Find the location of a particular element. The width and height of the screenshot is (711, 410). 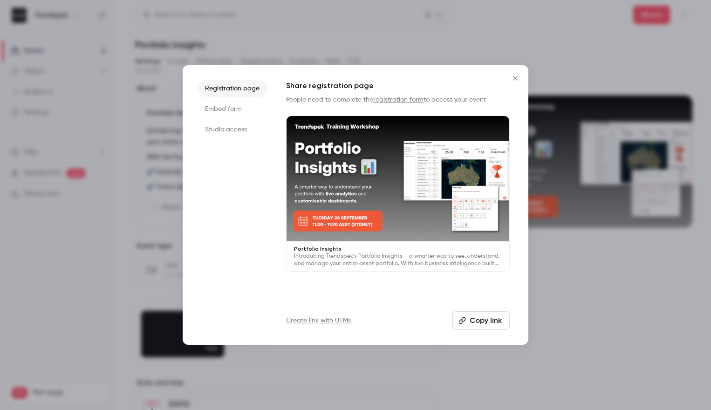

a: registration form is located at coordinates (398, 100).